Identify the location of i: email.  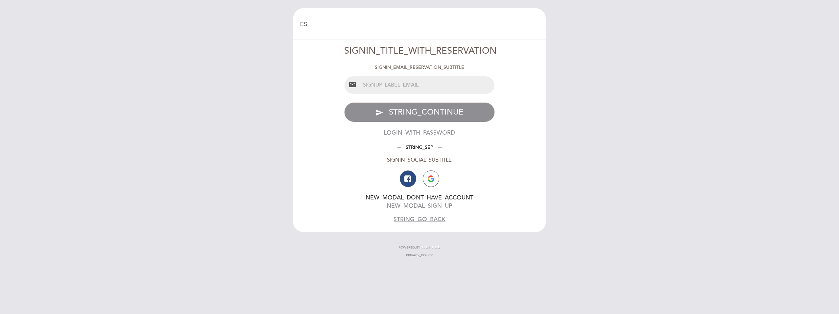
(352, 84).